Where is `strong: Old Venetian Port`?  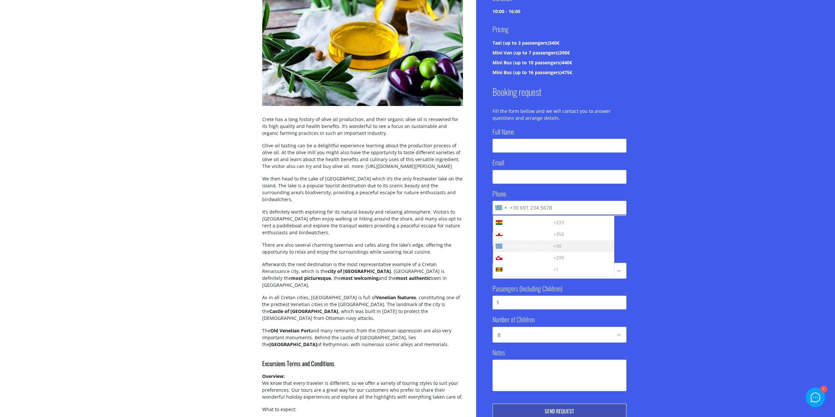 strong: Old Venetian Port is located at coordinates (290, 330).